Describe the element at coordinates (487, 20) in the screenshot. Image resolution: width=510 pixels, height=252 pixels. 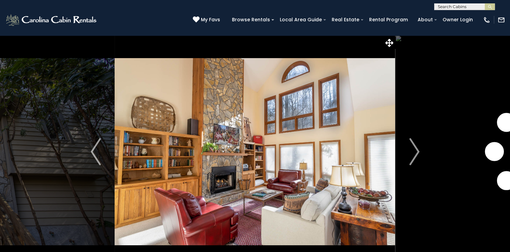
I see `img: phone-regular-white.png` at that location.